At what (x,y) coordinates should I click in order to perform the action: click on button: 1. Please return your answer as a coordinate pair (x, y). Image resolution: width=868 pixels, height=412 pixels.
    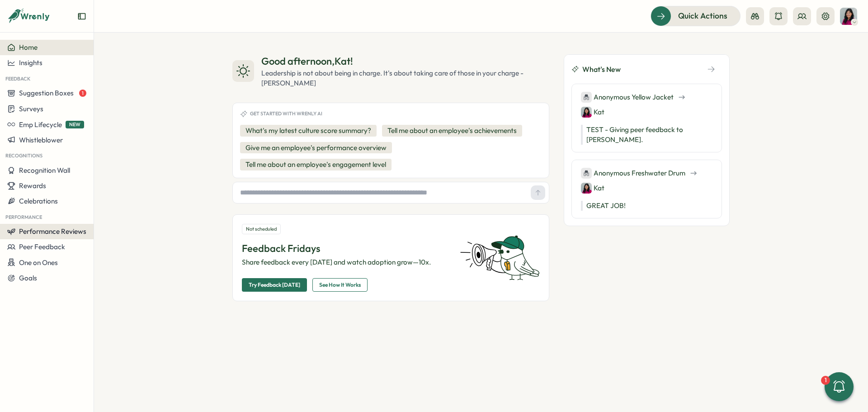
    Looking at the image, I should click on (839, 387).